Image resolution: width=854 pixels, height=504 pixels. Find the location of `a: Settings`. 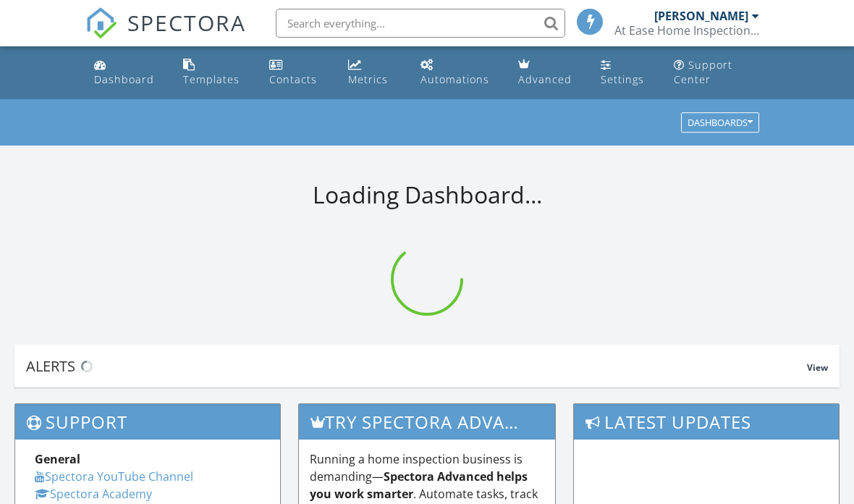

a: Settings is located at coordinates (625, 72).